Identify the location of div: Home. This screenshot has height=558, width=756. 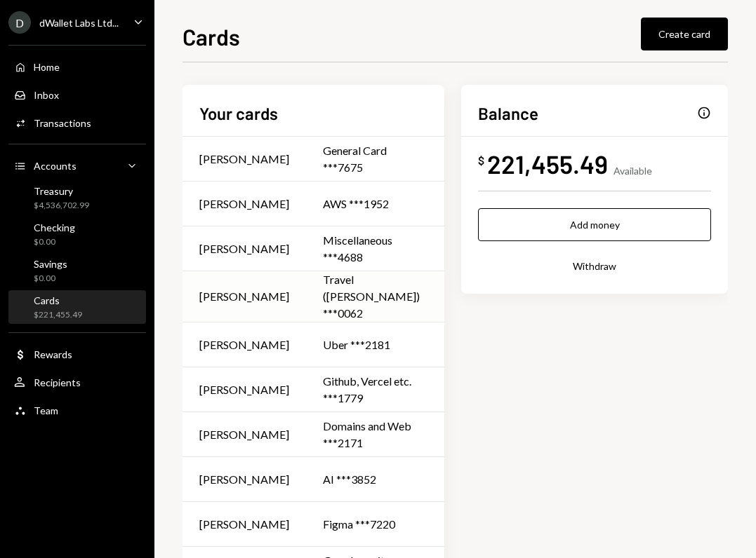
(46, 66).